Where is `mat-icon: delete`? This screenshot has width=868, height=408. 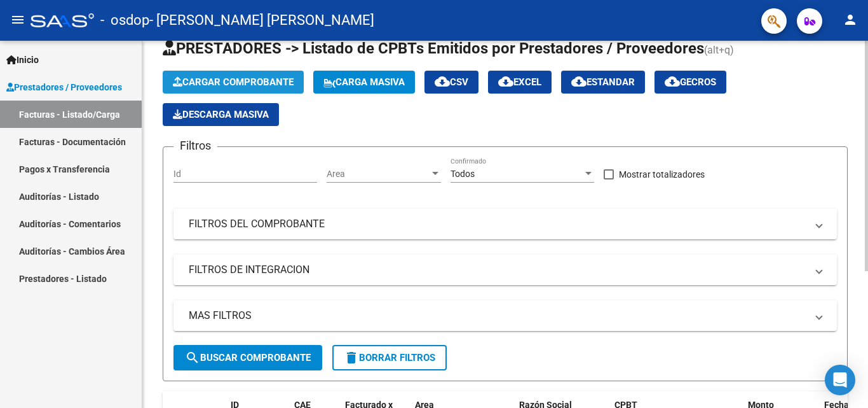
mat-icon: delete is located at coordinates (351, 358).